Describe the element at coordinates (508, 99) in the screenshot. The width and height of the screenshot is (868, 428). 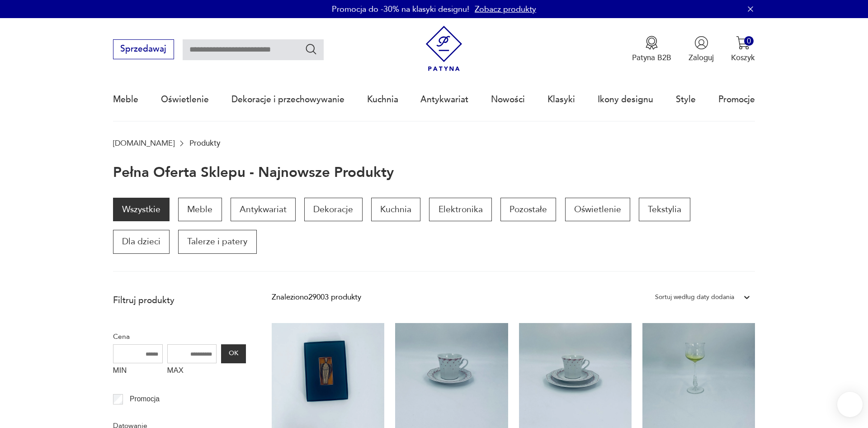
I see `a: Nowości` at that location.